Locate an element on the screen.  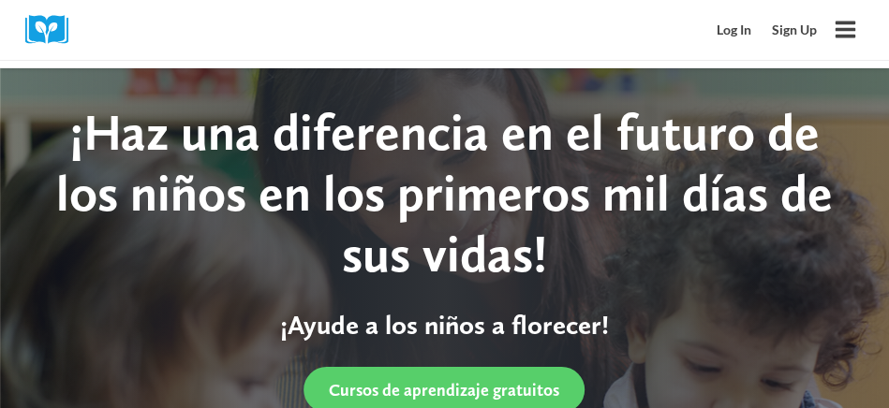
span: Cursos de aprendizaje gratuitos is located at coordinates (444, 390).